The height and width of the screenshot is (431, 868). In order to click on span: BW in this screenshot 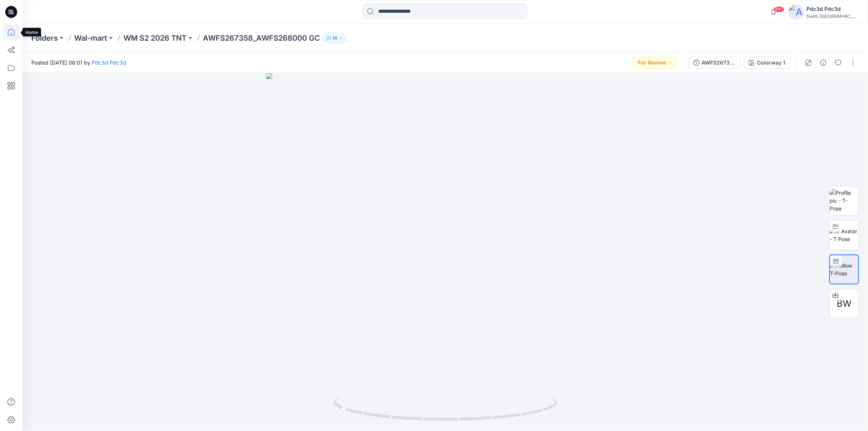, I will do `click(844, 304)`.